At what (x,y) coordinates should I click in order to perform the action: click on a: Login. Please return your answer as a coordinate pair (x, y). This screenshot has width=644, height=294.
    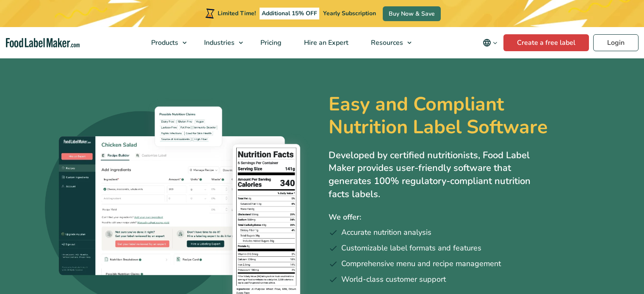
    Looking at the image, I should click on (616, 43).